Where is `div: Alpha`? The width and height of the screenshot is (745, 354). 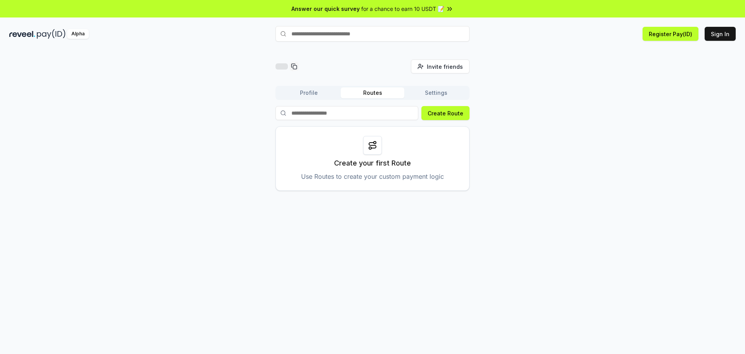 div: Alpha is located at coordinates (78, 34).